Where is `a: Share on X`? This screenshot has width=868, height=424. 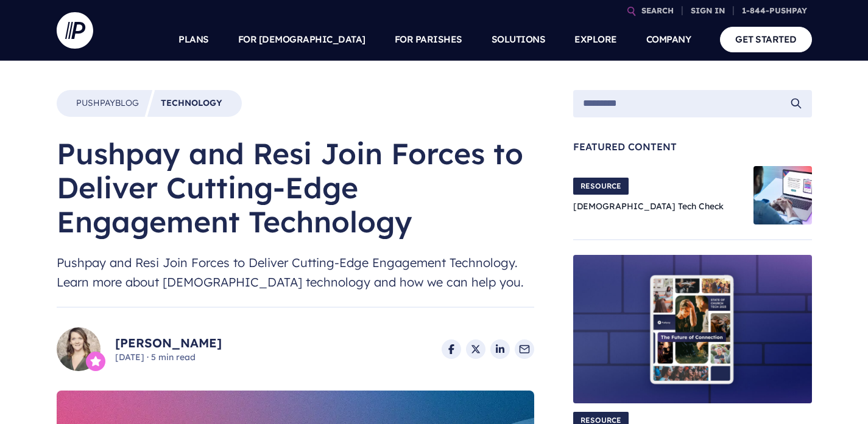
a: Share on X is located at coordinates (475, 349).